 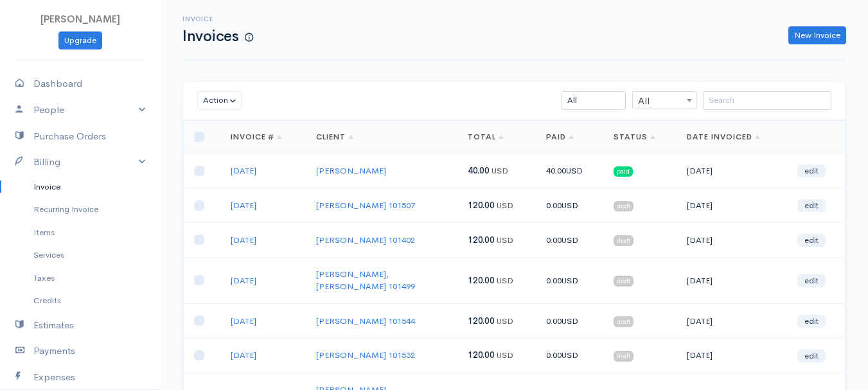 I want to click on a: Date Invoiced, so click(x=723, y=137).